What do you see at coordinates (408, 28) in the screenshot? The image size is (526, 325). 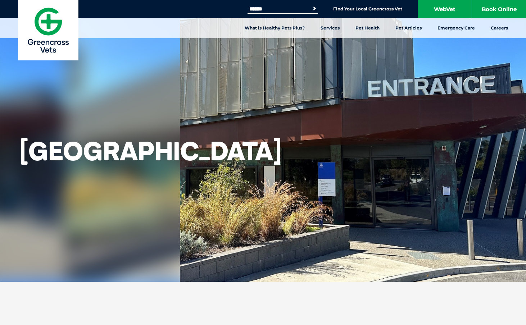 I see `a: Pet Articles` at bounding box center [408, 28].